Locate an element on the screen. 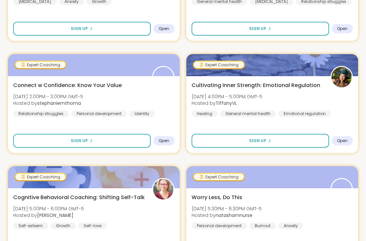 This screenshot has height=241, width=366. img: stephaniemthoma is located at coordinates (163, 77).